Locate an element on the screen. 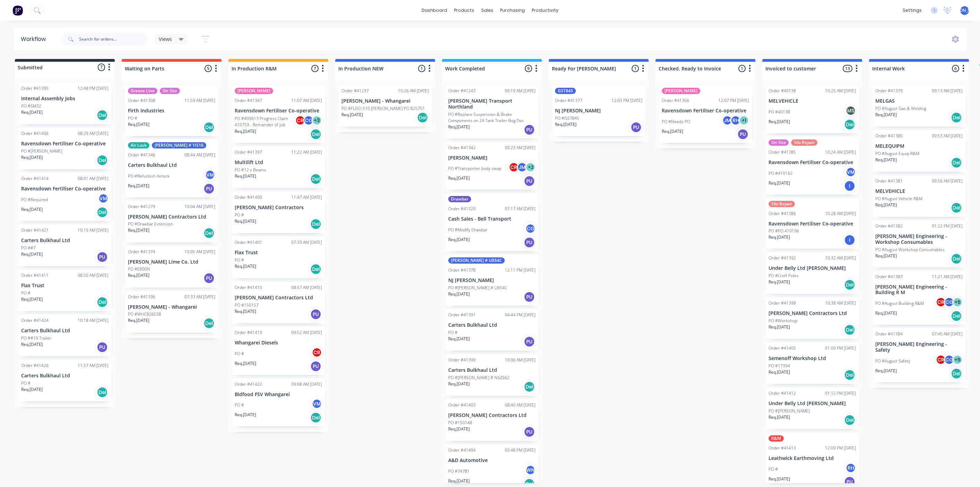  p: Flax Trust is located at coordinates (65, 285).